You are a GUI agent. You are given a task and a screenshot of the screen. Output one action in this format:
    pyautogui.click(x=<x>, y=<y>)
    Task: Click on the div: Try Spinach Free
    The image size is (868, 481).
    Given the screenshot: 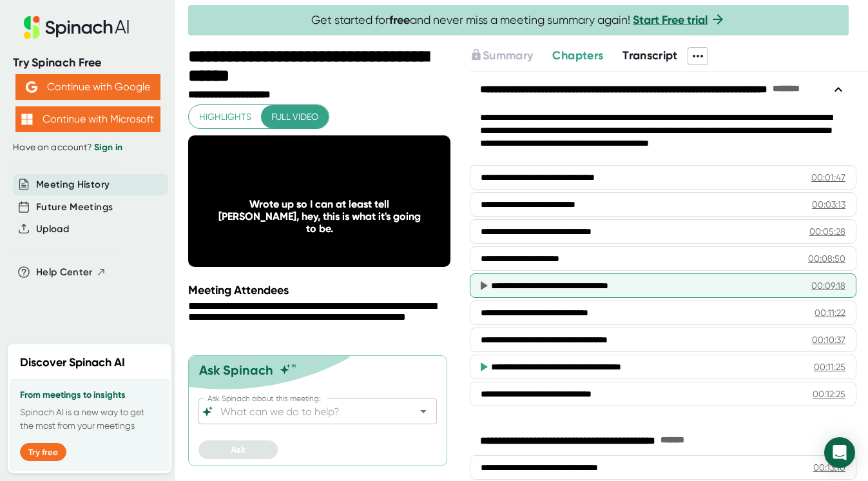 What is the action you would take?
    pyautogui.click(x=87, y=63)
    